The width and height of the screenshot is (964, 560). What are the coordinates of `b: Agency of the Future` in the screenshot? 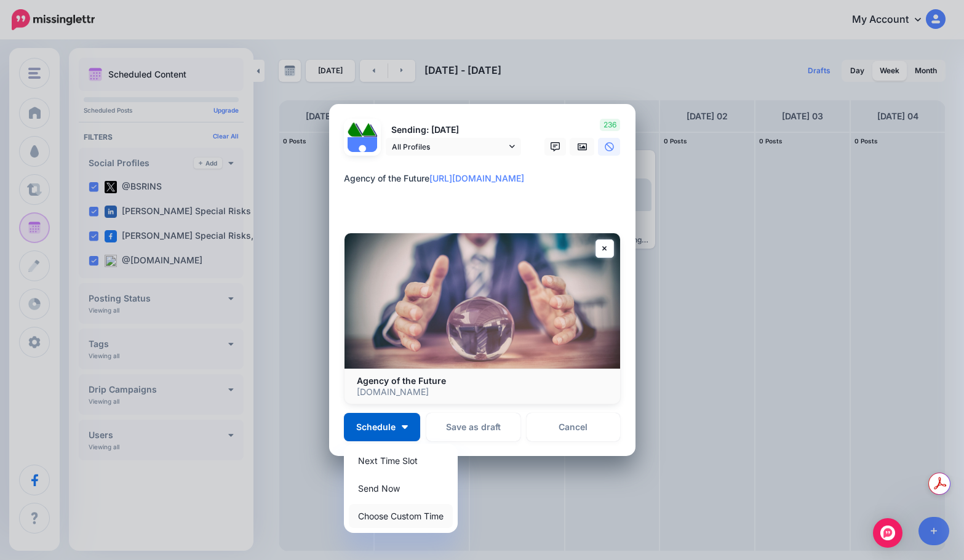 It's located at (401, 381).